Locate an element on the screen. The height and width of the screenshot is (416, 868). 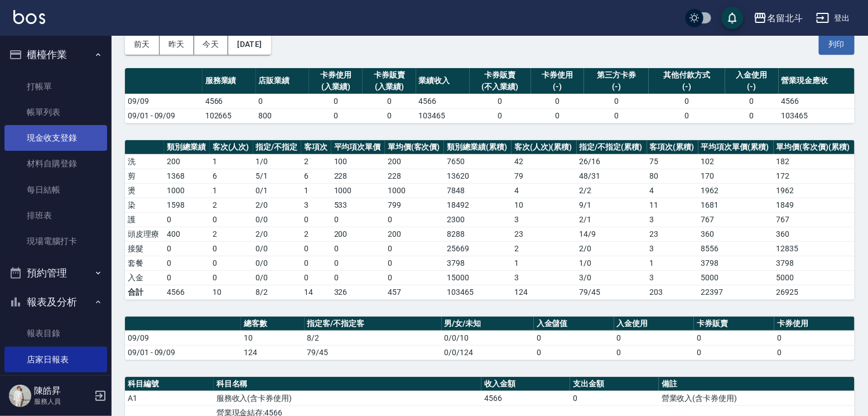
td: 11 is located at coordinates (673, 205).